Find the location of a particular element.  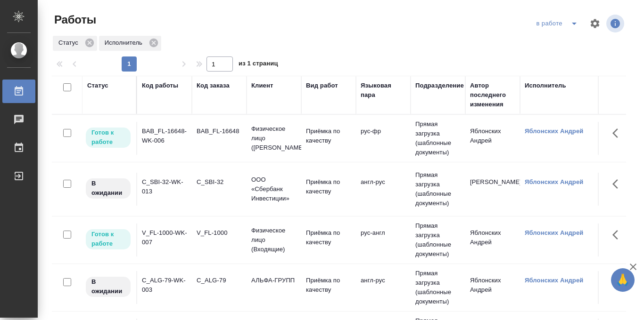

td: BAB_FL-16648-WK-006 is located at coordinates (165, 139).